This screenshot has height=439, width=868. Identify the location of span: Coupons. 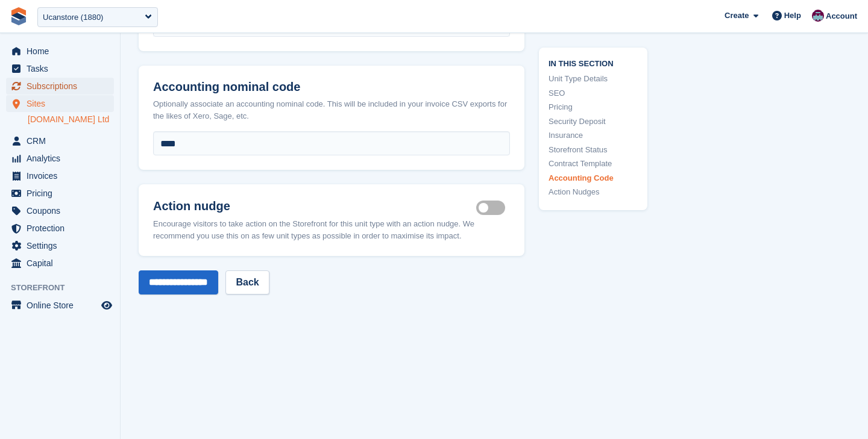
(62, 211).